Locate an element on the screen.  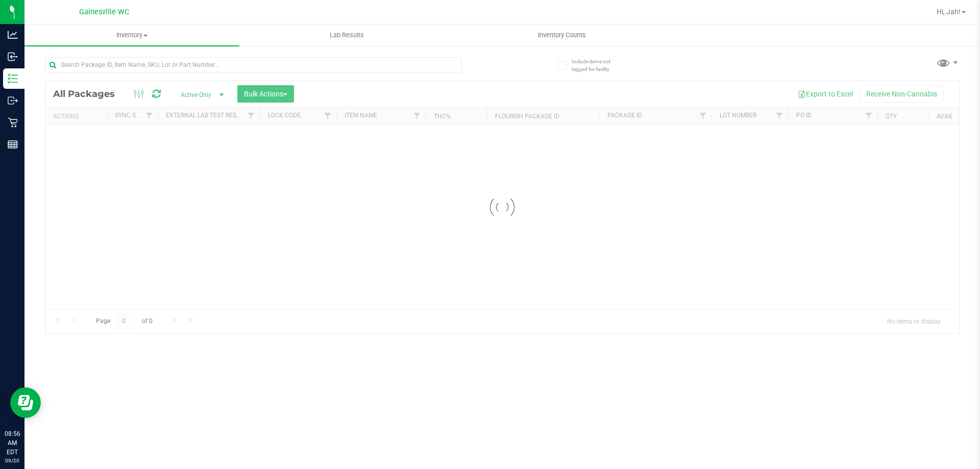
span: Hi, Jah! is located at coordinates (948, 12).